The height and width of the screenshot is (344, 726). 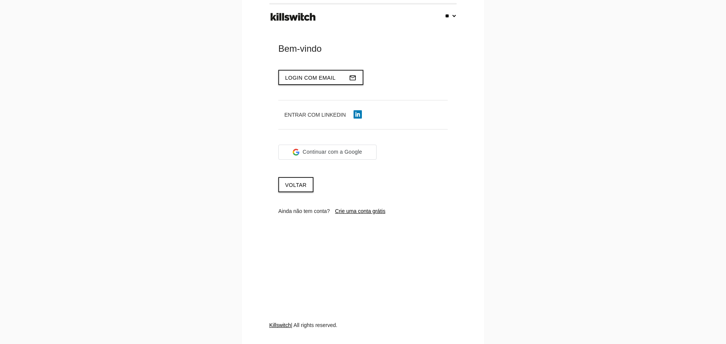 What do you see at coordinates (353, 78) in the screenshot?
I see `i: mail_outline` at bounding box center [353, 78].